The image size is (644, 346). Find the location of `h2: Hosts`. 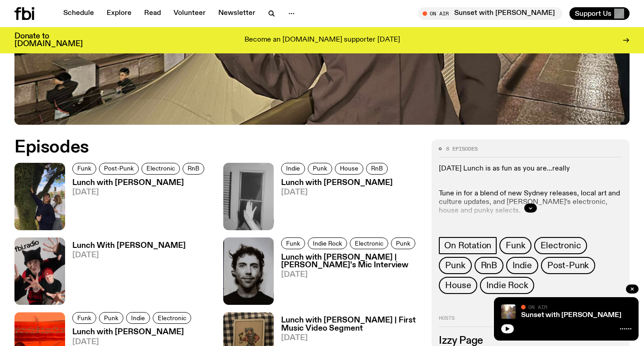

h2: Hosts is located at coordinates (531, 321).